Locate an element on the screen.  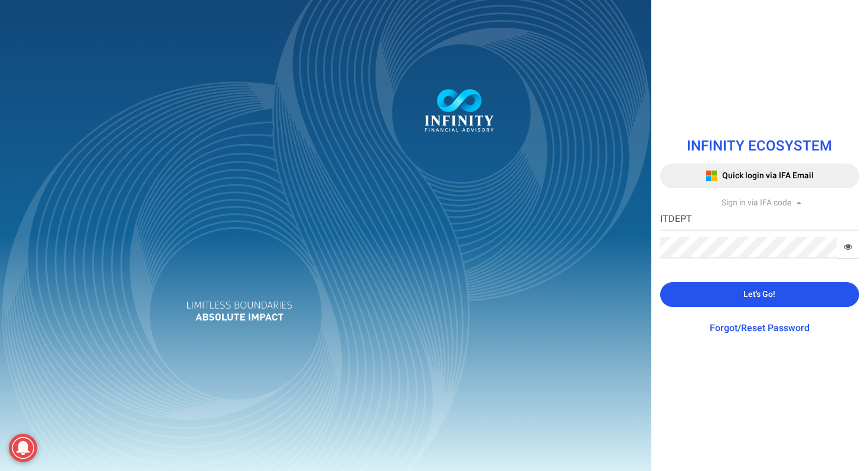
span: Let's Go! is located at coordinates (759, 294).